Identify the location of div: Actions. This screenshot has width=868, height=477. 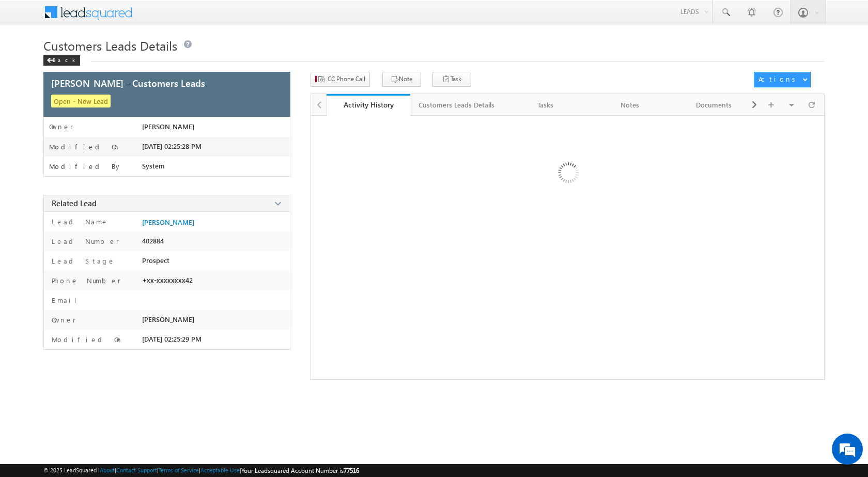
(778, 79).